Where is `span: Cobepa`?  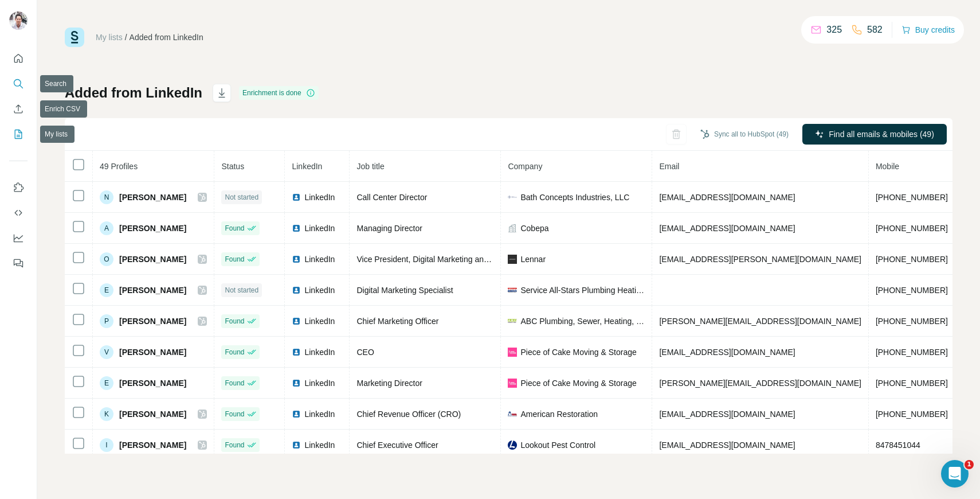 span: Cobepa is located at coordinates (534, 228).